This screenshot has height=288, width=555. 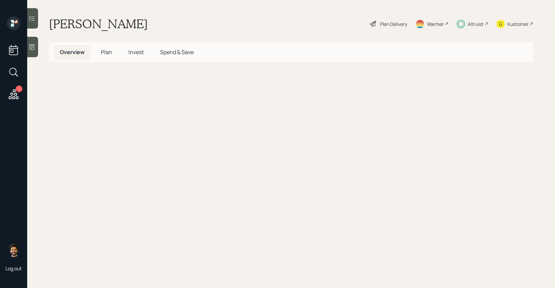 I want to click on span: Plan, so click(x=106, y=52).